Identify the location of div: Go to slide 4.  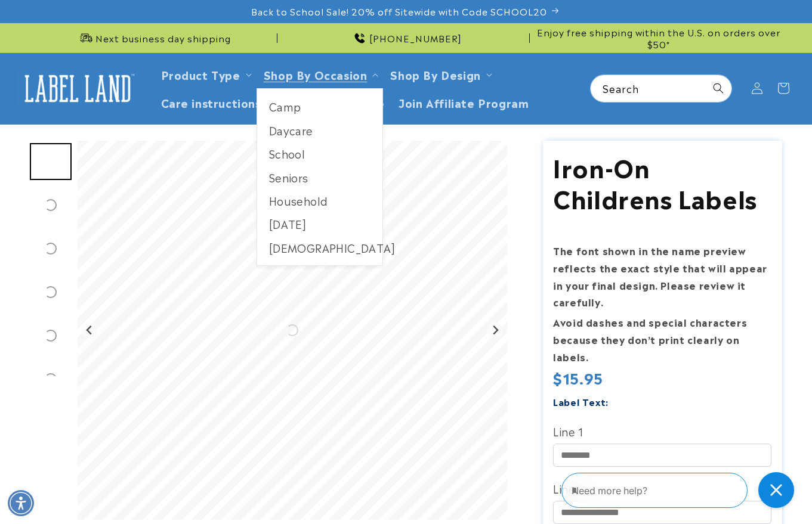
(51, 292).